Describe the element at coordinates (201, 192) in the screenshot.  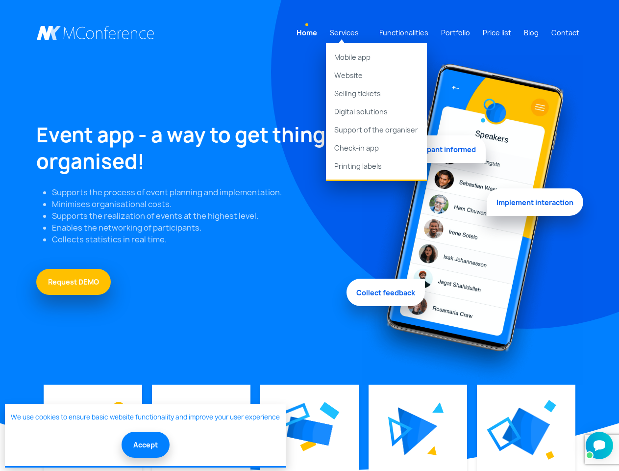
I see `li: Supports the process of event planning and implementation.` at that location.